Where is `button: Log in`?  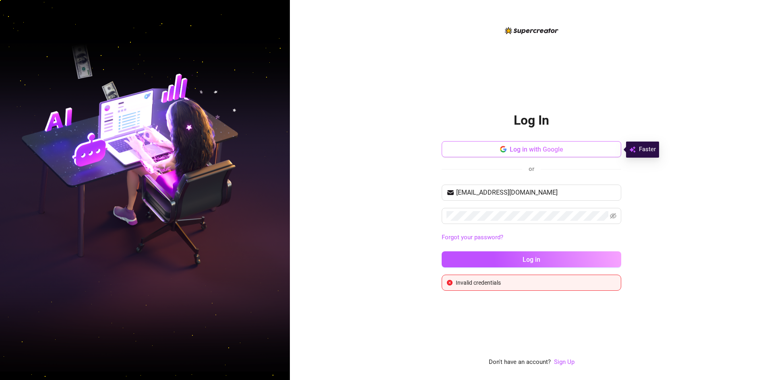 button: Log in is located at coordinates (531, 260).